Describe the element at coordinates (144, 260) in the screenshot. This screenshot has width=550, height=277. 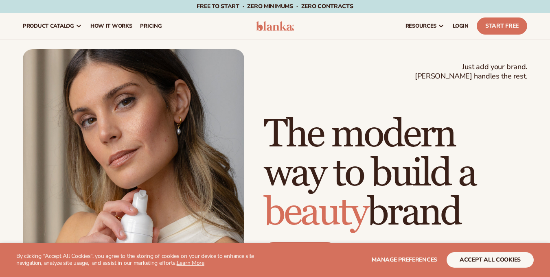
I see `p: By clicking "Accept All Cookies", you agree to the storing of cookies on your device to enhance s...` at that location.